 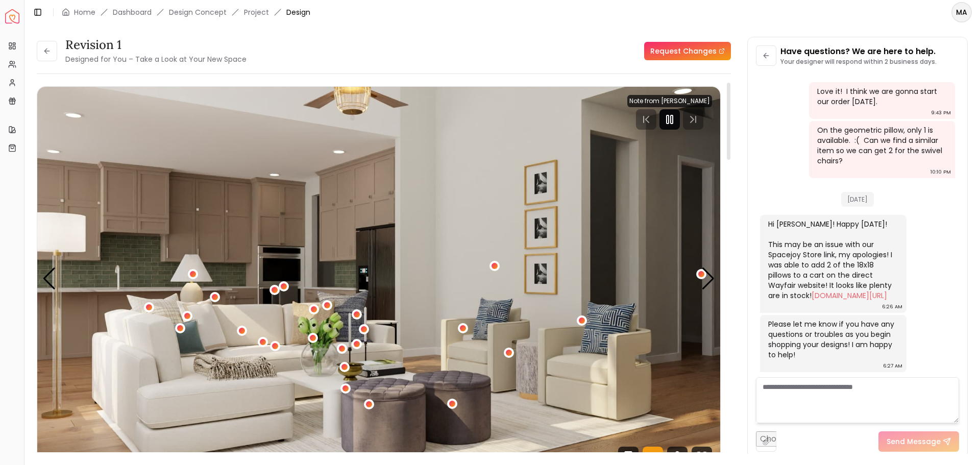 What do you see at coordinates (892, 307) in the screenshot?
I see `div: 6:26 AM` at bounding box center [892, 307].